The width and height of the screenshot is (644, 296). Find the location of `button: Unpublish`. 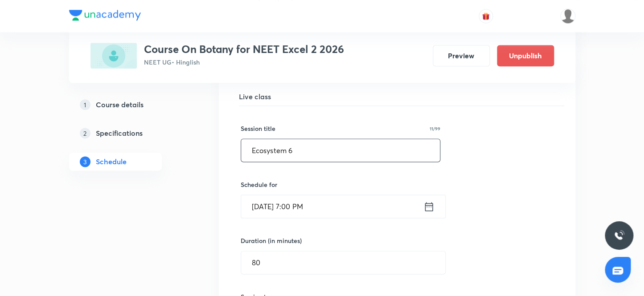

button: Unpublish is located at coordinates (526, 56).